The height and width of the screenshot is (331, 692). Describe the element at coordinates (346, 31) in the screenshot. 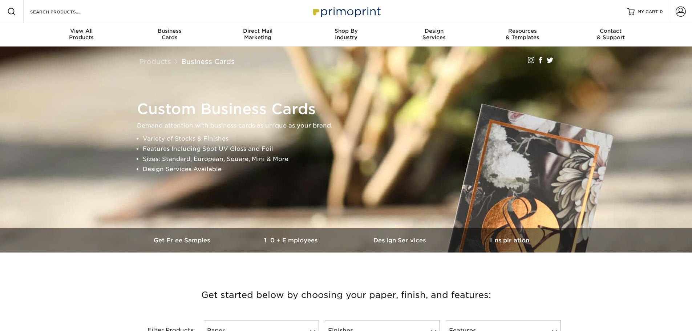

I see `span: Shop By` at that location.